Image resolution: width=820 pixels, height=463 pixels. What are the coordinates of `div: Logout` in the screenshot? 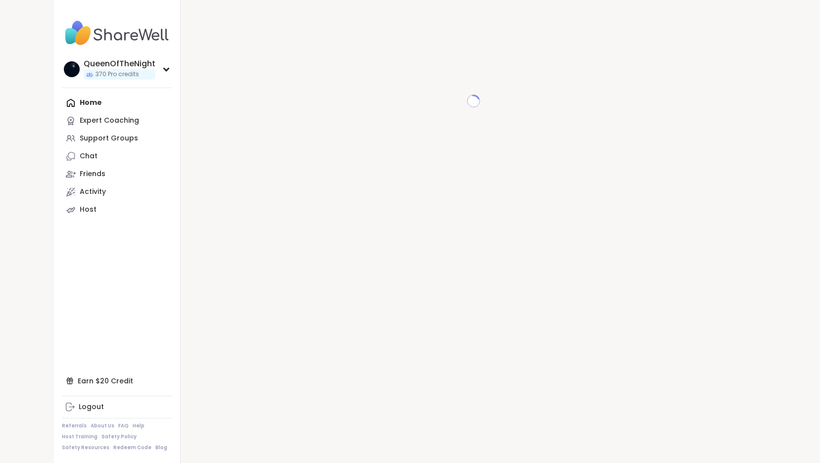 It's located at (91, 407).